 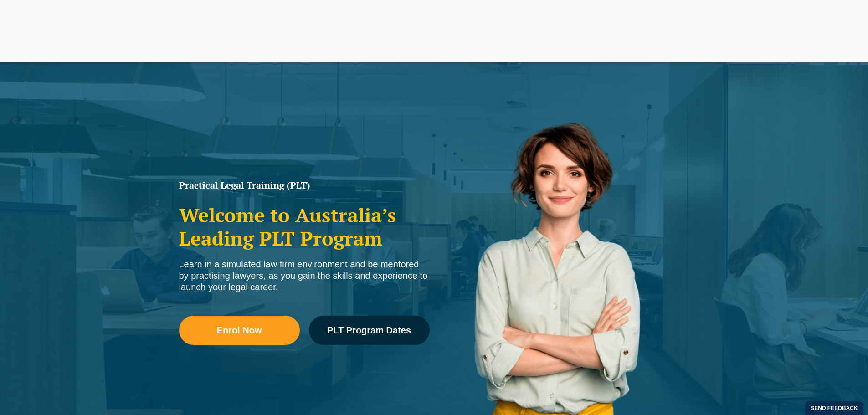 I want to click on span: Enrol Now, so click(x=239, y=330).